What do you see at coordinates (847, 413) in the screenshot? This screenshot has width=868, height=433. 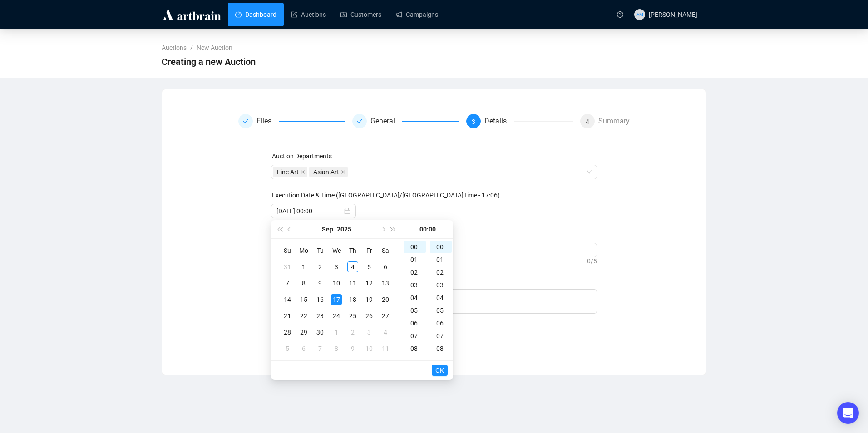 I see `div: Open Intercom Messenger` at bounding box center [847, 413].